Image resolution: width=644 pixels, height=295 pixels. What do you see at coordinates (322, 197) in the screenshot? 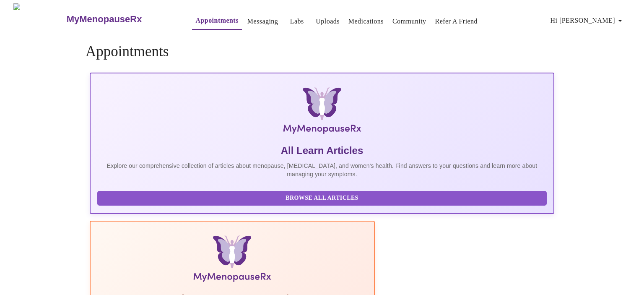
I see `a: Browse All Articles` at bounding box center [322, 197].